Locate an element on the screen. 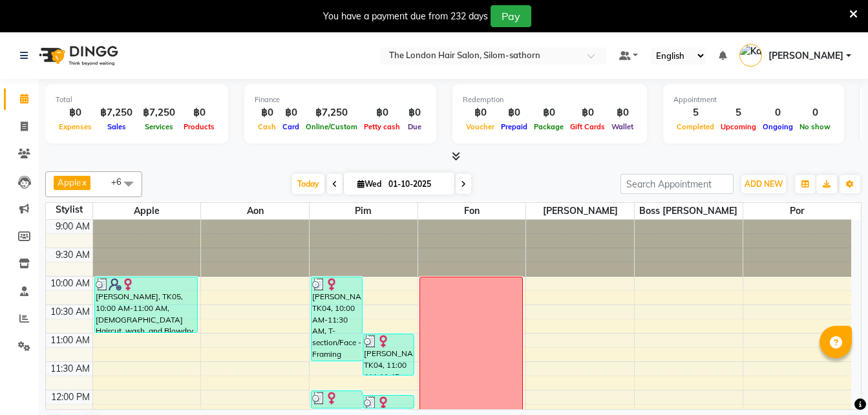  span: Wallet is located at coordinates (622, 127).